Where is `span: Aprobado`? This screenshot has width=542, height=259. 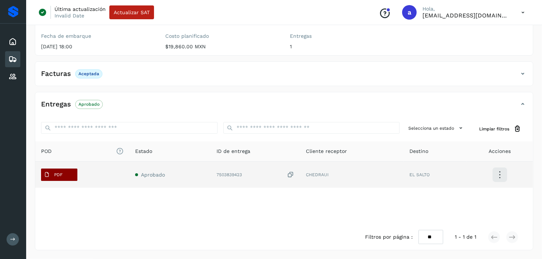 span: Aprobado is located at coordinates (153, 175).